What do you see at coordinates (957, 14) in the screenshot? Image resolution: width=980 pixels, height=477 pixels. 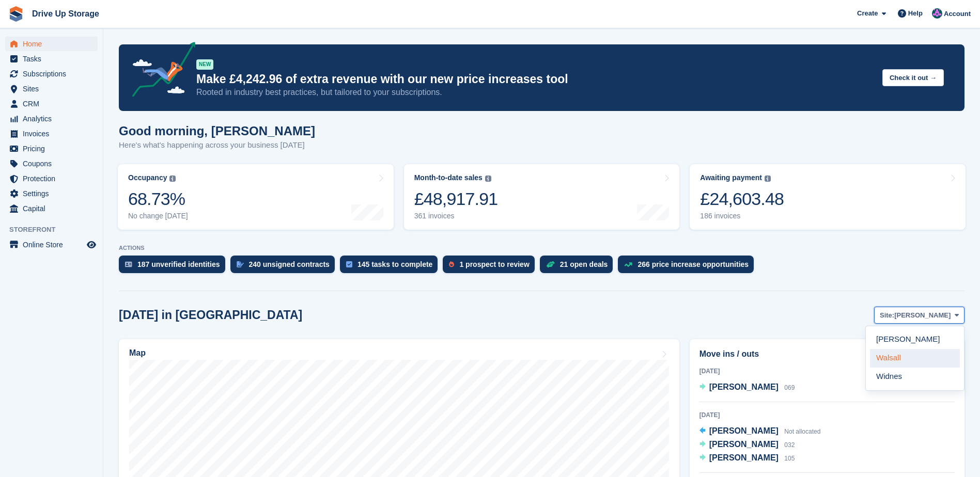 I see `span: Account` at bounding box center [957, 14].